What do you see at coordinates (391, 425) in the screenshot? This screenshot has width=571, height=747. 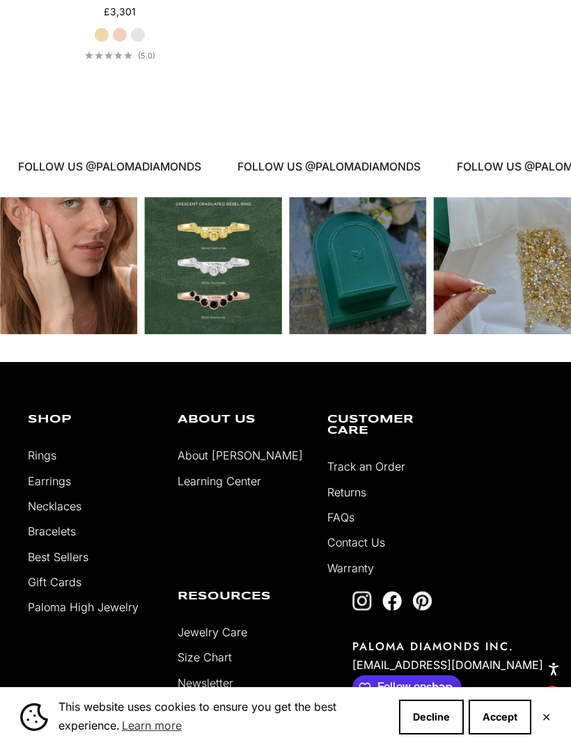 I see `p: Customer Care` at bounding box center [391, 425].